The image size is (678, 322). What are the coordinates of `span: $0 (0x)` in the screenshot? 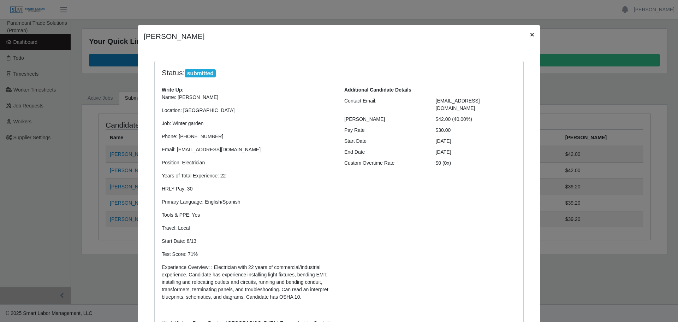 It's located at (443, 163).